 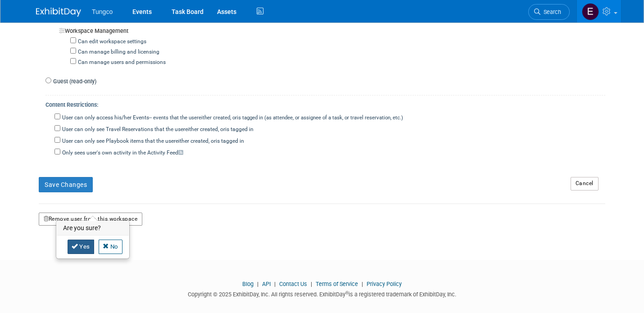 What do you see at coordinates (65, 185) in the screenshot?
I see `button: Save Changes` at bounding box center [65, 185].